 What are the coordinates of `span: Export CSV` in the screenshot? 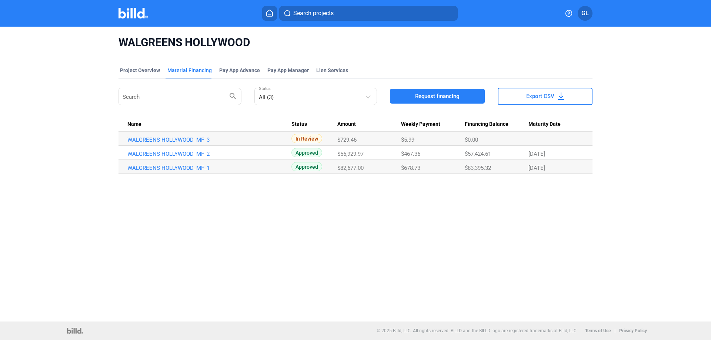 It's located at (540, 96).